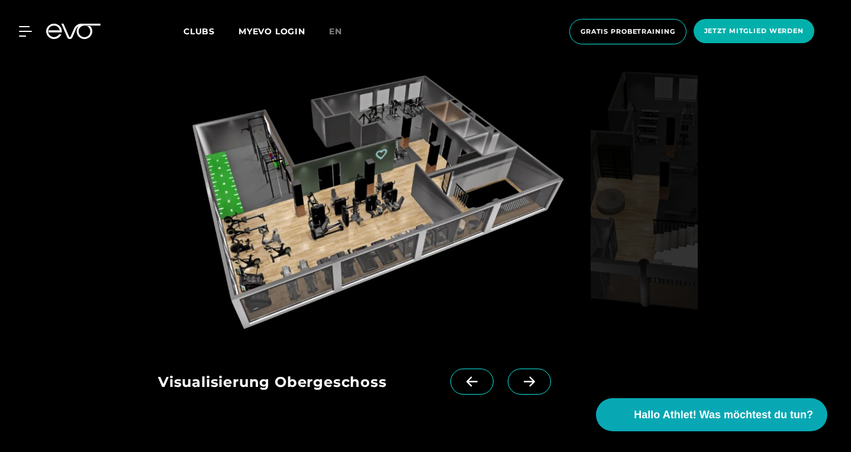  I want to click on a: MYEVO LOGIN, so click(272, 31).